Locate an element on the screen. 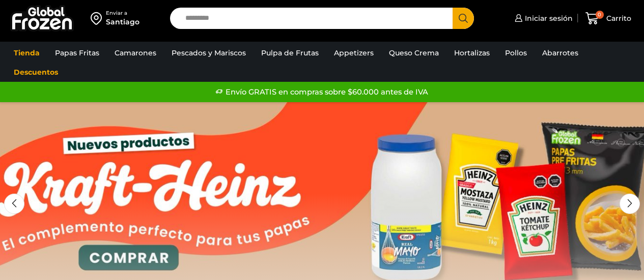  a: 0 Carrito is located at coordinates (608, 18).